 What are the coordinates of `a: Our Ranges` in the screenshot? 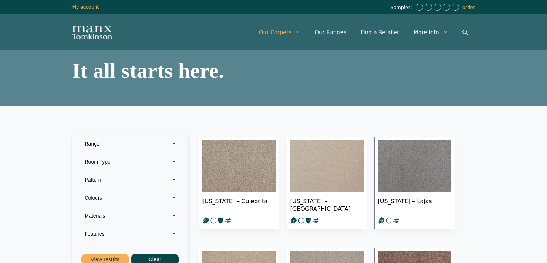 It's located at (331, 32).